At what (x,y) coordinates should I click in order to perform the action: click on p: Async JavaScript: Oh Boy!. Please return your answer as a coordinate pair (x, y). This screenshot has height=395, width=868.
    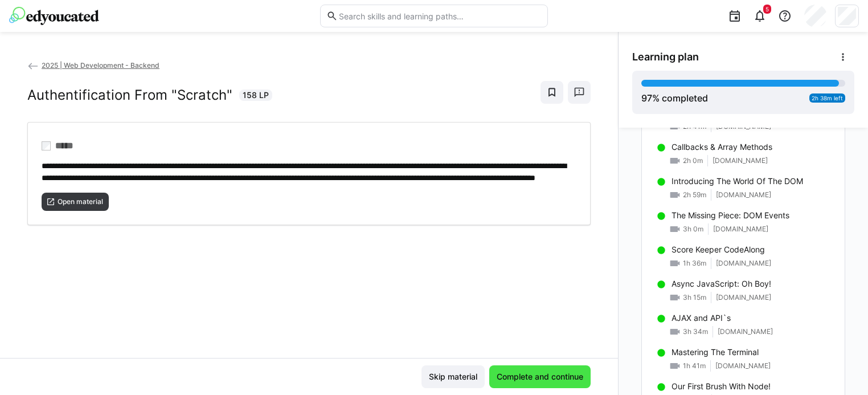
    Looking at the image, I should click on (721, 284).